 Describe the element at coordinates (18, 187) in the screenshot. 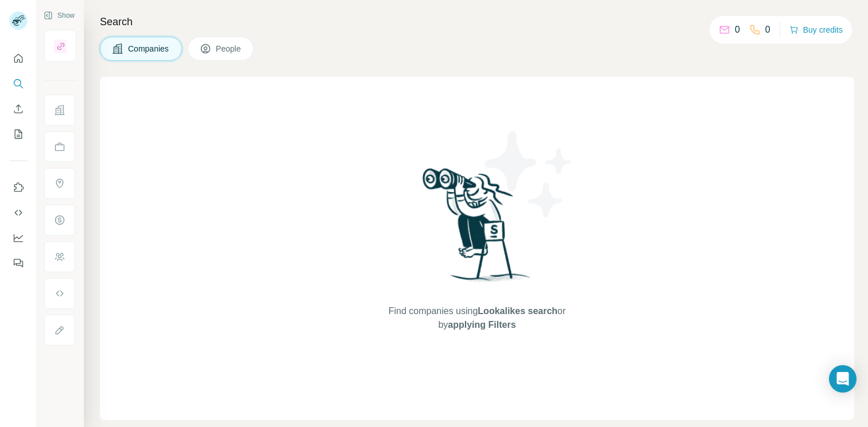

I see `button: Use Surfe on LinkedIn` at that location.